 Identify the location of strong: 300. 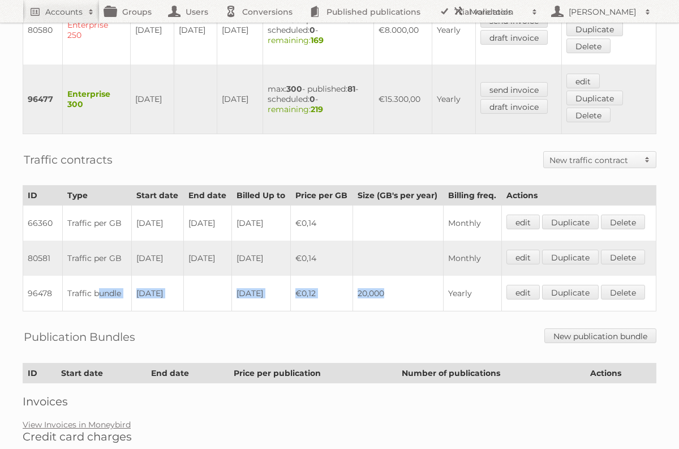
(294, 89).